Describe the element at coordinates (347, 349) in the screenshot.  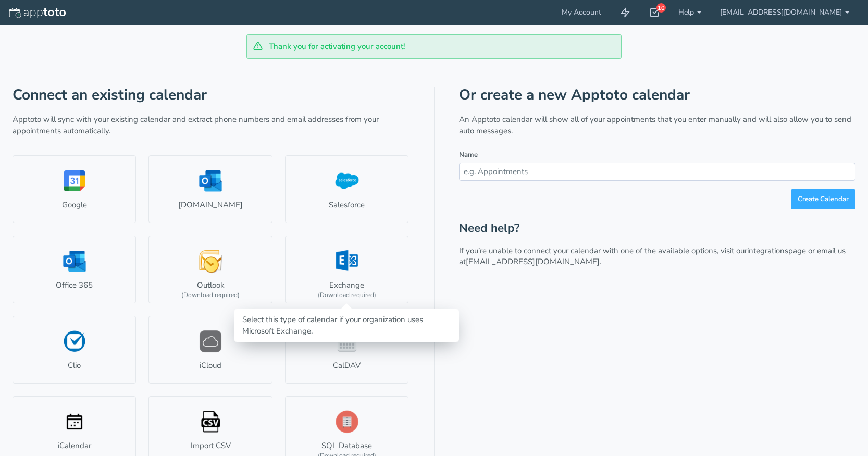
I see `a: CalDAV` at that location.